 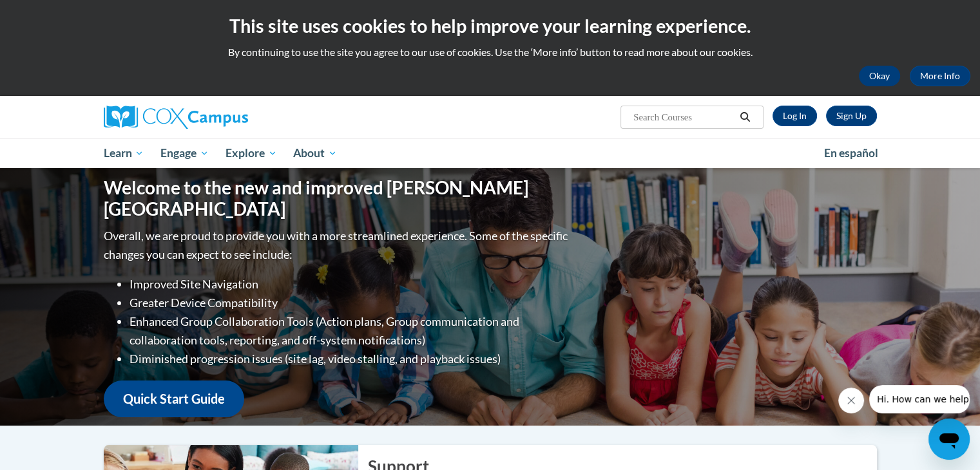 What do you see at coordinates (745, 118) in the screenshot?
I see `button: Search` at bounding box center [745, 118].